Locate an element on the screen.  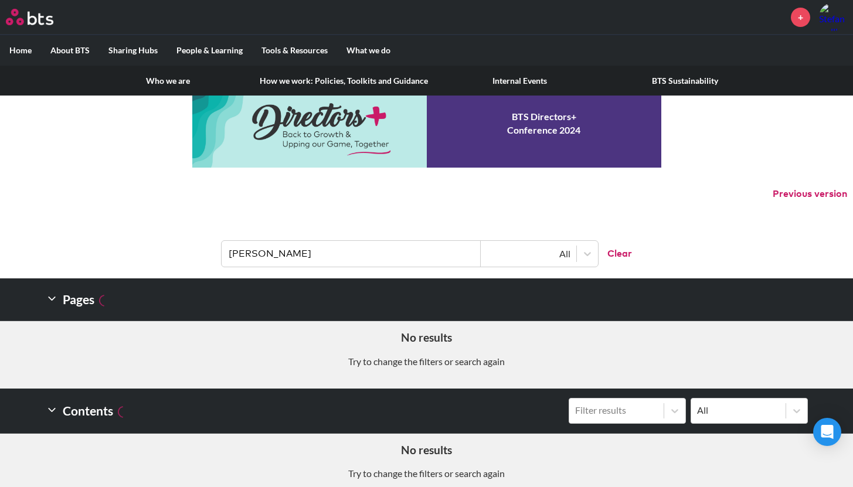
button: Clear is located at coordinates (615, 254).